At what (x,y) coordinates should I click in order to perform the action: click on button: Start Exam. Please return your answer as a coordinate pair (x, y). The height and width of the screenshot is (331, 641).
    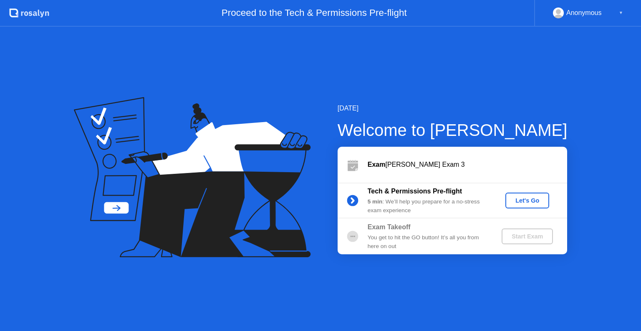
    Looking at the image, I should click on (527, 237).